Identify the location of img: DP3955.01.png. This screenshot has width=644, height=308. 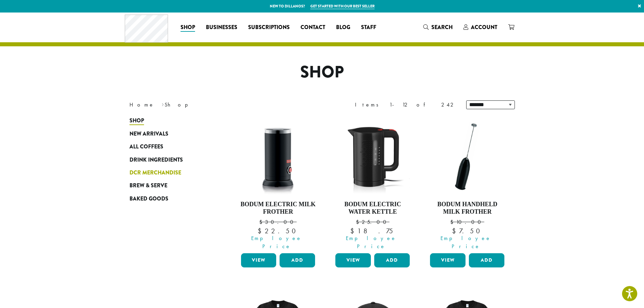
(373, 157).